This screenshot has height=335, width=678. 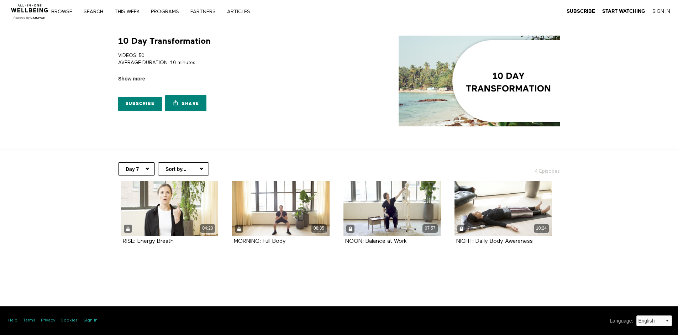 What do you see at coordinates (170, 208) in the screenshot?
I see `a: RISE: Energy Breath 04:20` at bounding box center [170, 208].